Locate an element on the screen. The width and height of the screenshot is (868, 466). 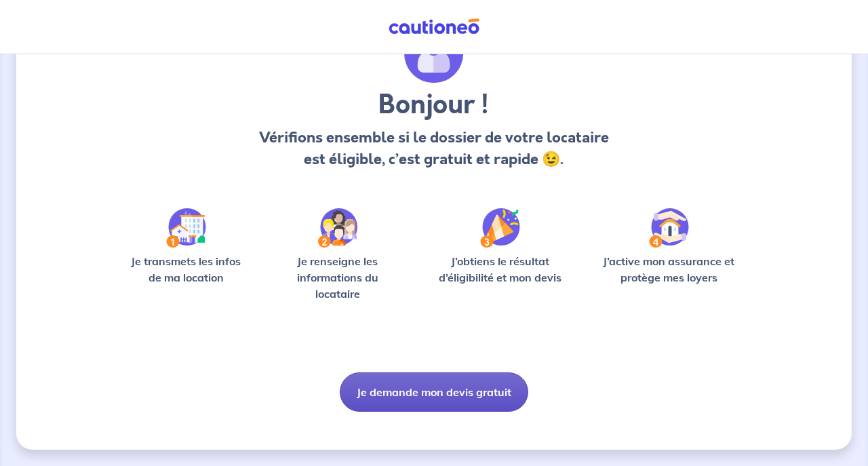
p: Je transmets les infos de ma location is located at coordinates (186, 269).